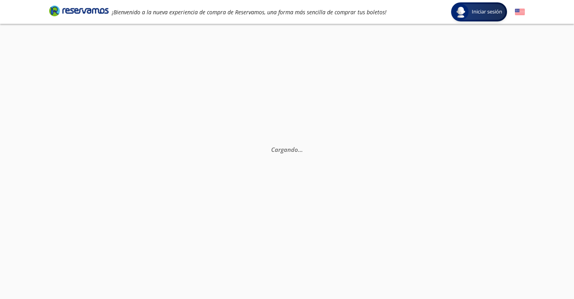  Describe the element at coordinates (79, 12) in the screenshot. I see `a: Brand Logo` at that location.